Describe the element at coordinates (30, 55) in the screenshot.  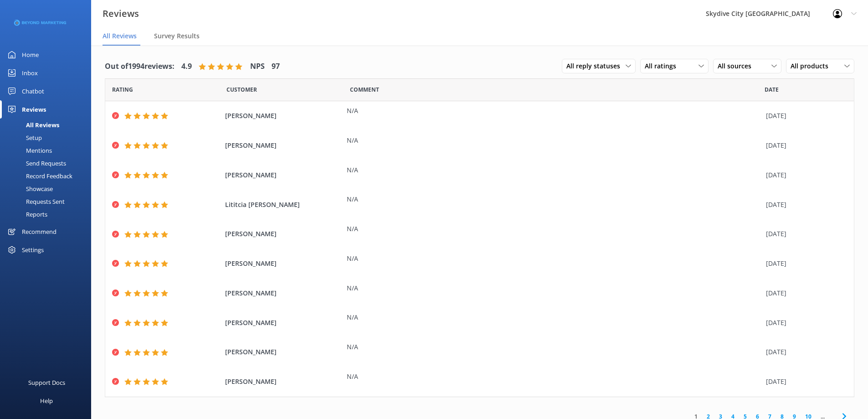
I see `div: Home` at that location.